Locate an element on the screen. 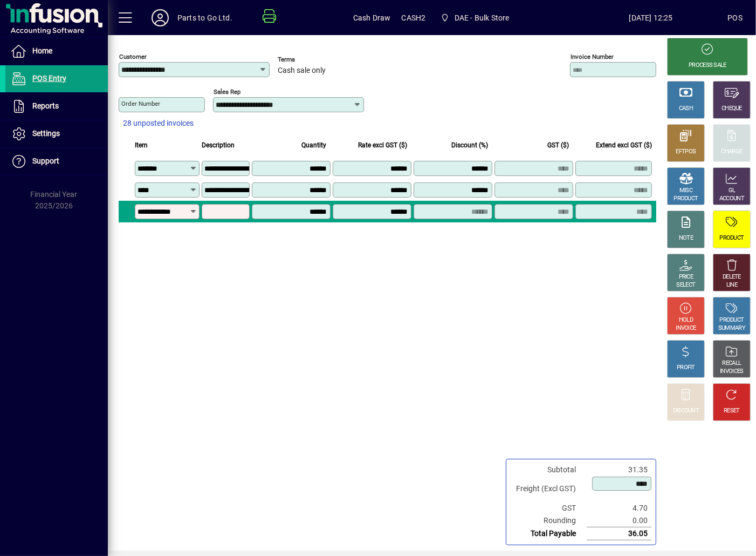 Image resolution: width=756 pixels, height=556 pixels. div: SUMMARY is located at coordinates (732, 328).